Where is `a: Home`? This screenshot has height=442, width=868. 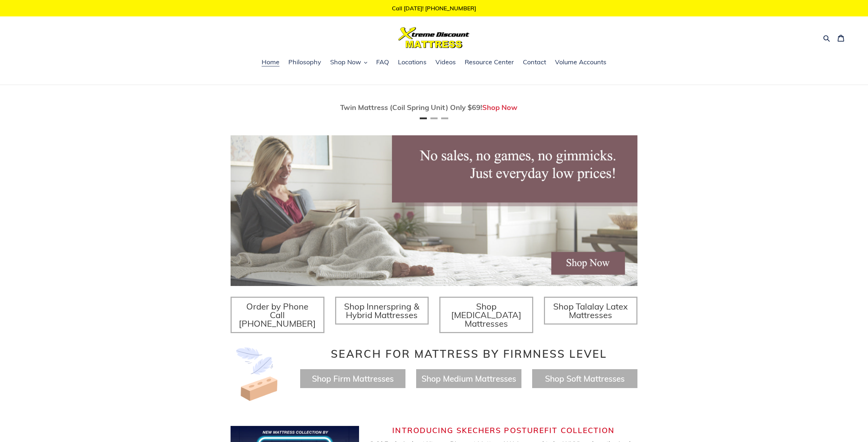 a: Home is located at coordinates (270, 63).